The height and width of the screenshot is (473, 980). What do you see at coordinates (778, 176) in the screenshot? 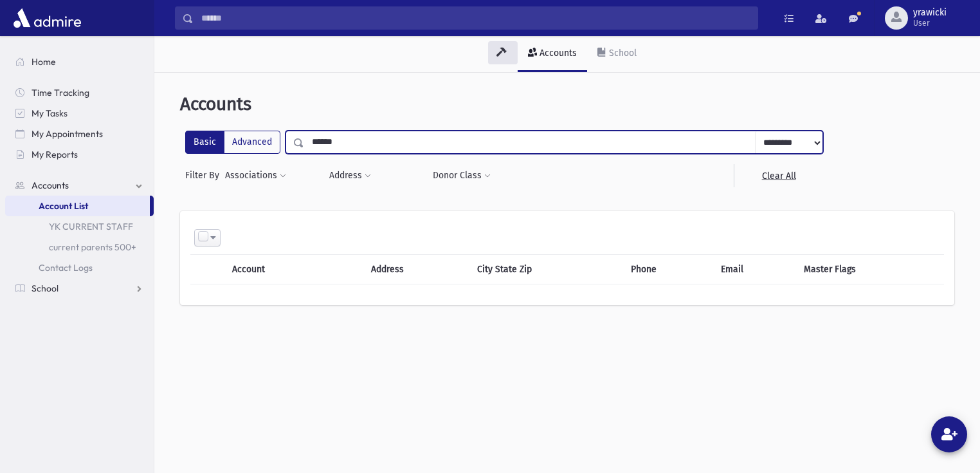
I see `a: Clear All` at bounding box center [778, 176].